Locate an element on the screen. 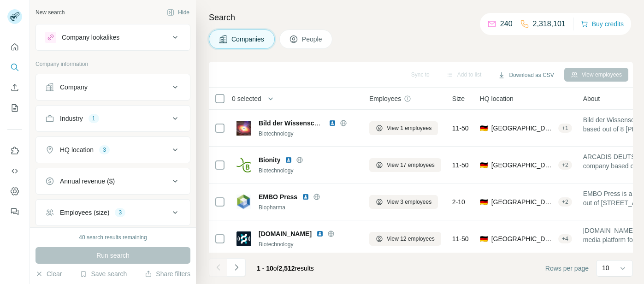 This screenshot has height=284, width=644. span: EMBO Press is located at coordinates (278, 197).